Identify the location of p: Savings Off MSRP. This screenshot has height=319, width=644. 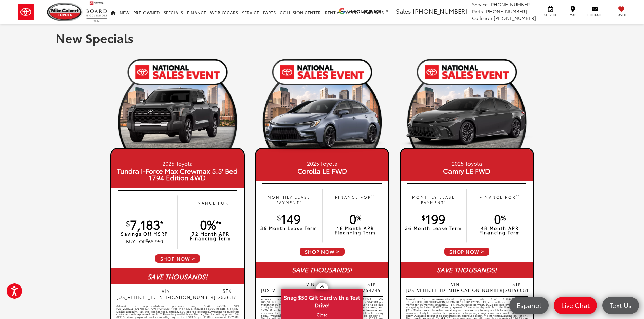
(145, 233).